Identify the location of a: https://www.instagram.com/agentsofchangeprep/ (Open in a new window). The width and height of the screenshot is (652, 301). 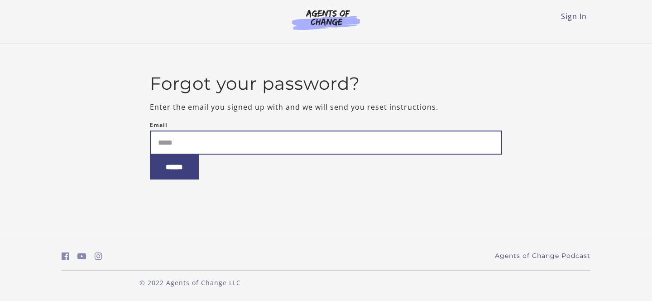
(98, 256).